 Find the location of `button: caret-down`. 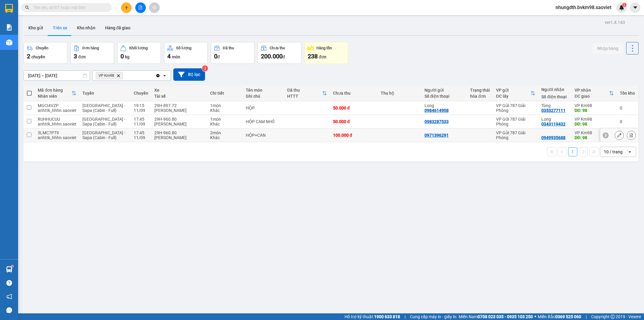

button: caret-down is located at coordinates (635, 7).